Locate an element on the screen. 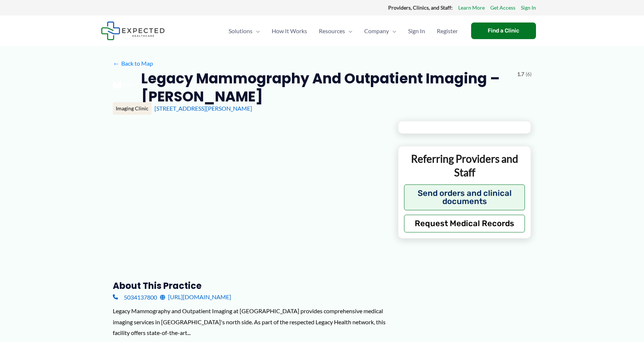  h3: About this practice is located at coordinates (249, 286).